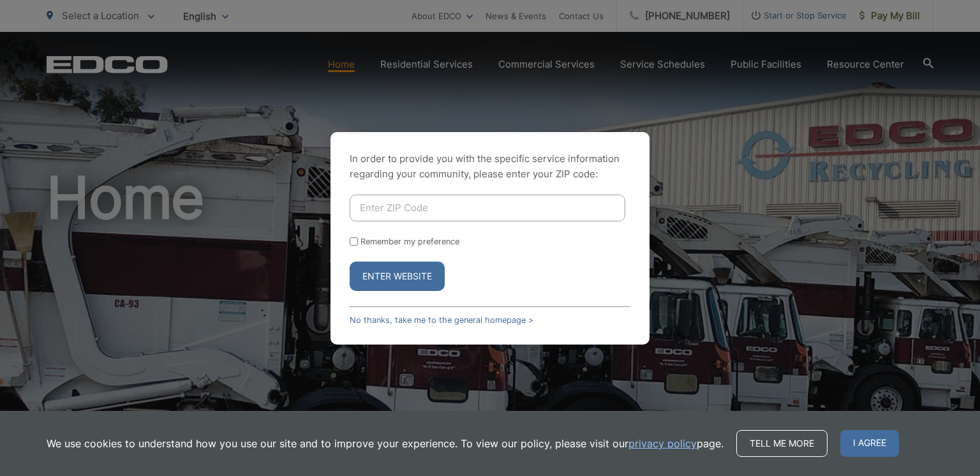 Image resolution: width=980 pixels, height=476 pixels. Describe the element at coordinates (487, 208) in the screenshot. I see `input: Enter ZIP Code` at that location.